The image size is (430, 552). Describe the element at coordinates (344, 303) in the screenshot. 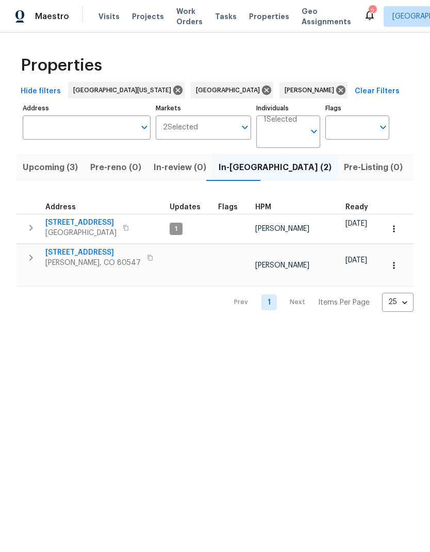

I see `p: Items Per Page` at that location.